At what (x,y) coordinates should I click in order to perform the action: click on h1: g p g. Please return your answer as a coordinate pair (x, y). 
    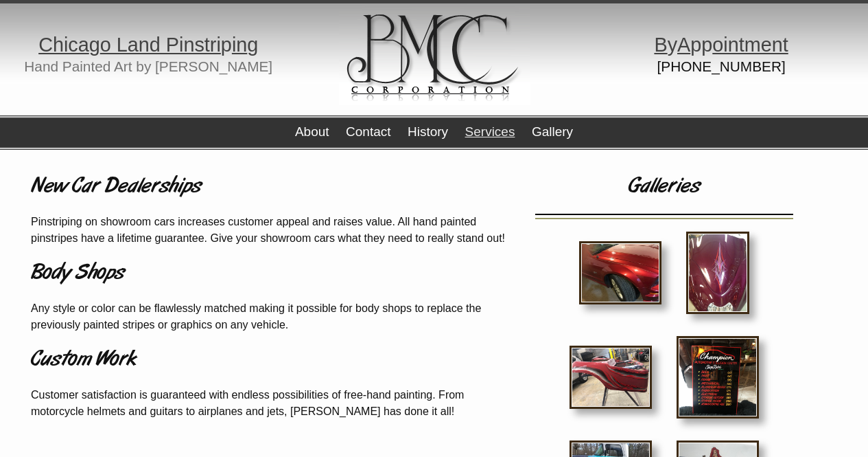
    Looking at the image, I should click on (148, 44).